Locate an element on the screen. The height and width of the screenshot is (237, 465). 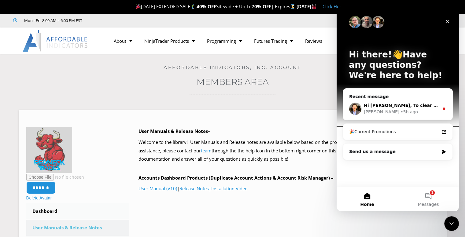
span: Messages is located at coordinates (92, 199).